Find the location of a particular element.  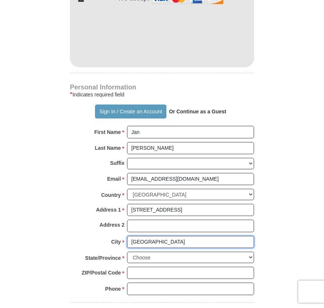

strong: Or Continue as a Guest is located at coordinates (197, 111).